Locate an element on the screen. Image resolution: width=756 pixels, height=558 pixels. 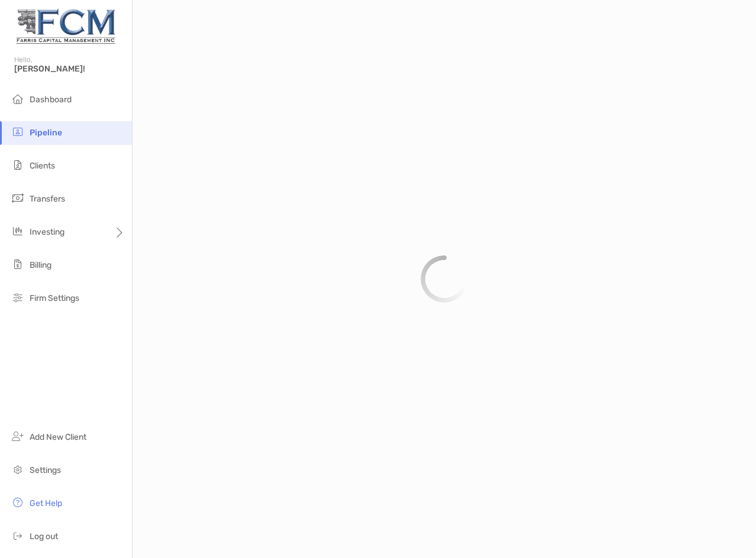
img: settings icon is located at coordinates (18, 469).